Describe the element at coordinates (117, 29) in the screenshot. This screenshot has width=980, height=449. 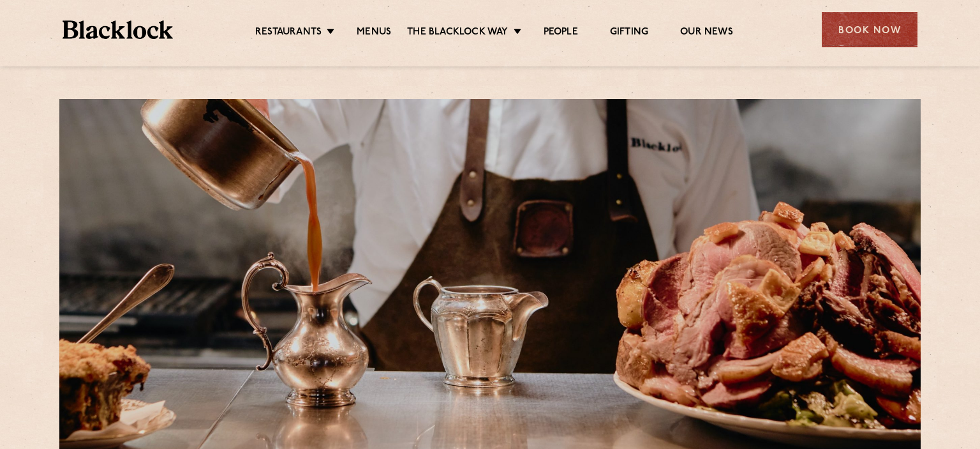
I see `img: BL_Textured_Logo-footer-cropped.svg` at that location.